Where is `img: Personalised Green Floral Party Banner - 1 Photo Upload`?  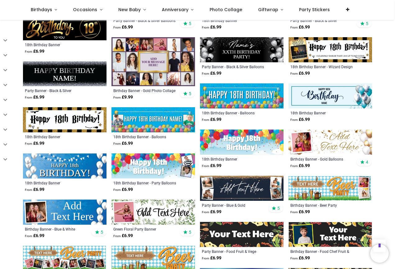
img: Personalised Green Floral Party Banner - 1 Photo Upload is located at coordinates (153, 212).